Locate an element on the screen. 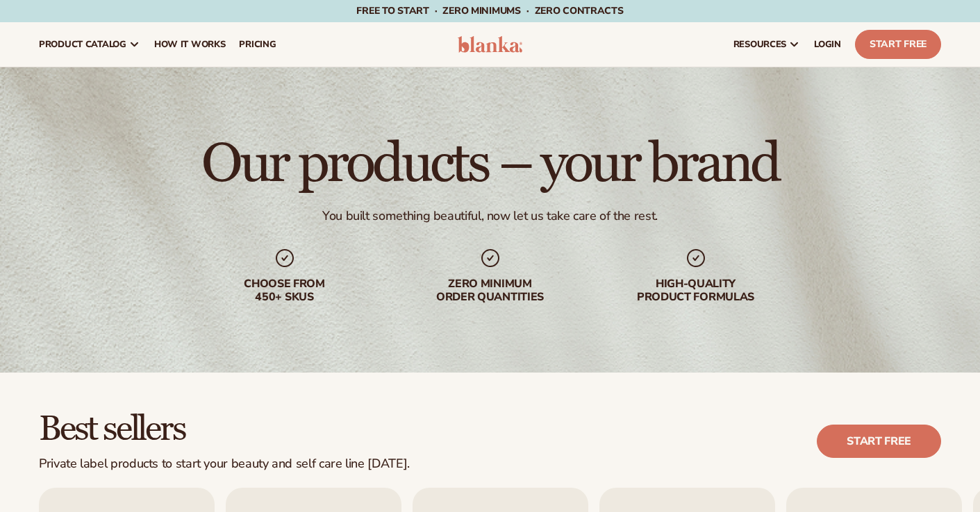  span: How It Works is located at coordinates (190, 44).